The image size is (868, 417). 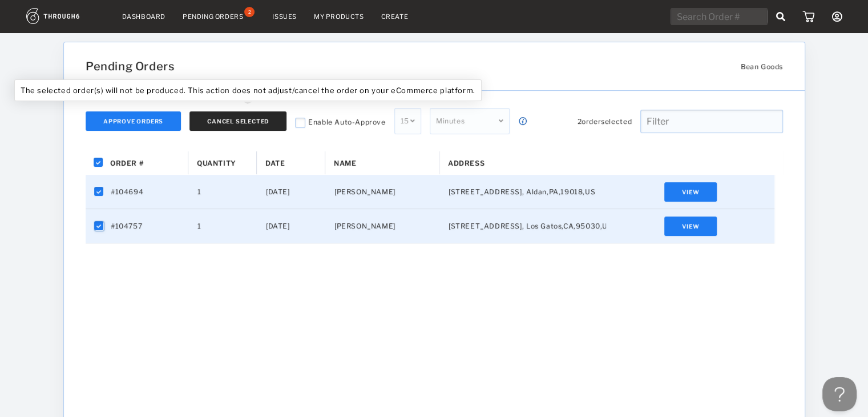 What do you see at coordinates (217, 162) in the screenshot?
I see `span: Quantity` at bounding box center [217, 162].